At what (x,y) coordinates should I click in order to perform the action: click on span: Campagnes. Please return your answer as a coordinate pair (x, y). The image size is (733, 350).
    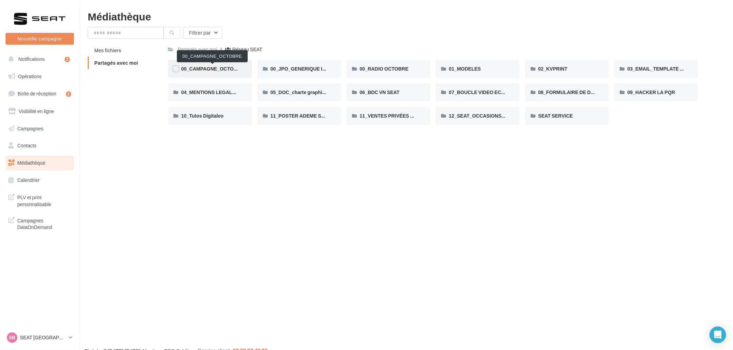
    Looking at the image, I should click on (30, 128).